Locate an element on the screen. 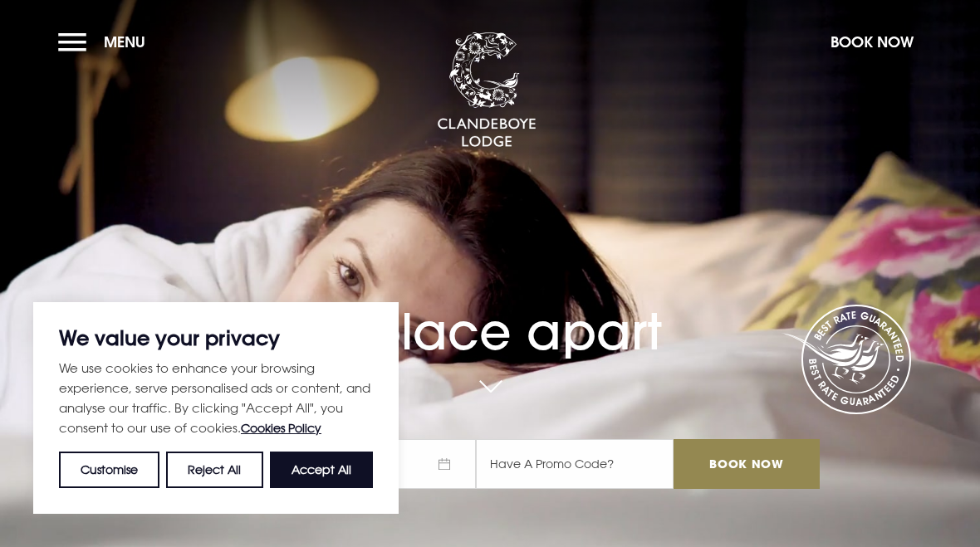 The width and height of the screenshot is (980, 547). span: Menu is located at coordinates (125, 42).